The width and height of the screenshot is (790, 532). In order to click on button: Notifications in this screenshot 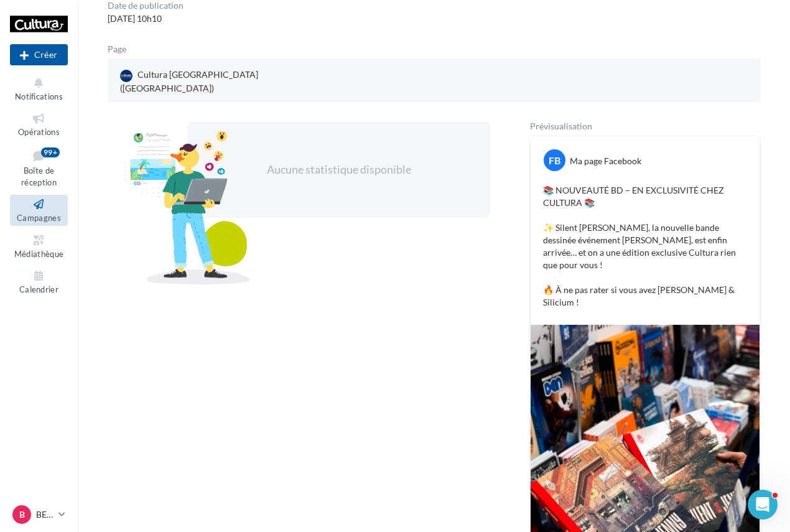, I will do `click(39, 88)`.